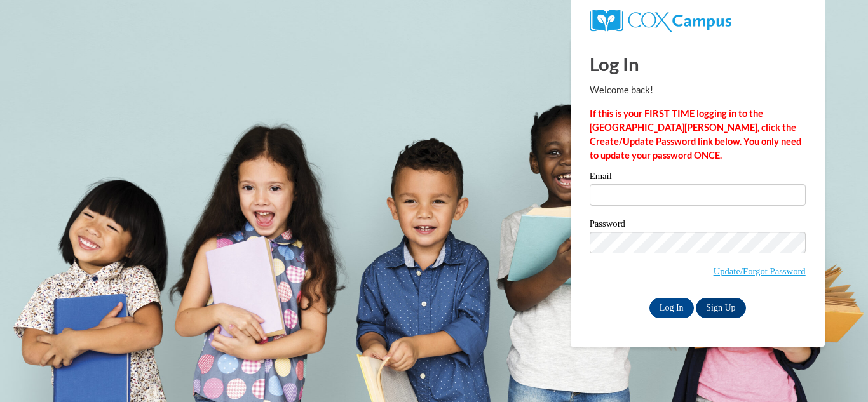 The image size is (868, 402). I want to click on input: Log In, so click(672, 308).